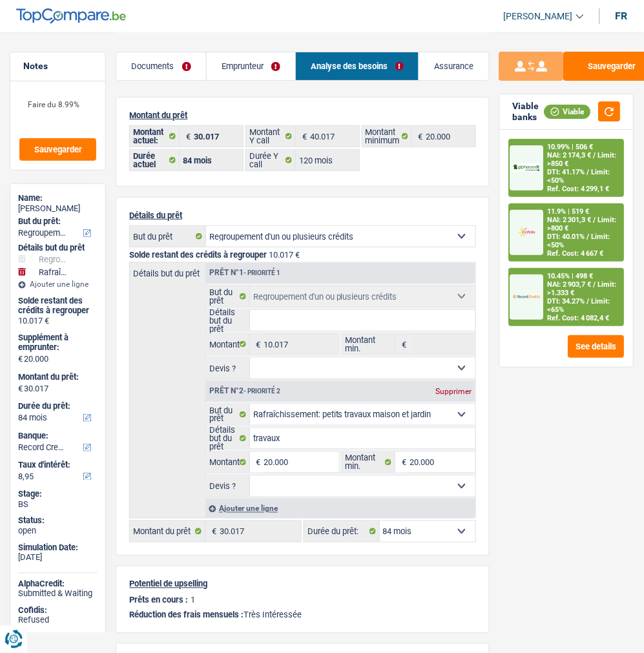  What do you see at coordinates (270, 137) in the screenshot?
I see `label: Montant Y call` at bounding box center [270, 137].